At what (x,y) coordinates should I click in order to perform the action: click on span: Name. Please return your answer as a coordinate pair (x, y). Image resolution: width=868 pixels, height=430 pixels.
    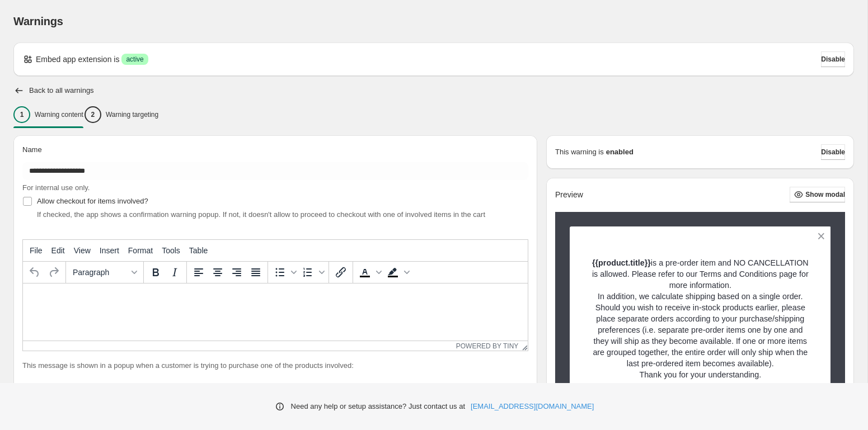
    Looking at the image, I should click on (32, 149).